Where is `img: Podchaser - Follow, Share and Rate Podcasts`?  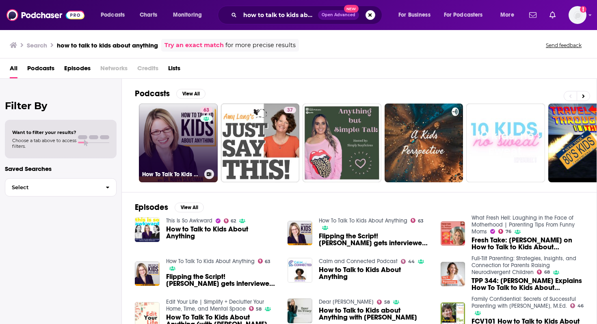 img: Podchaser - Follow, Share and Rate Podcasts is located at coordinates (45, 15).